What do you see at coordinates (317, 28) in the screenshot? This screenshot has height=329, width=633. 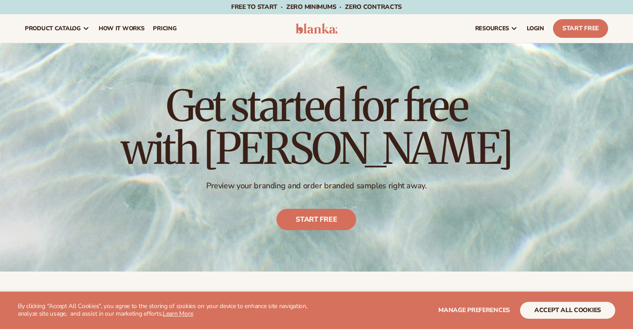 I see `img: logo` at bounding box center [317, 28].